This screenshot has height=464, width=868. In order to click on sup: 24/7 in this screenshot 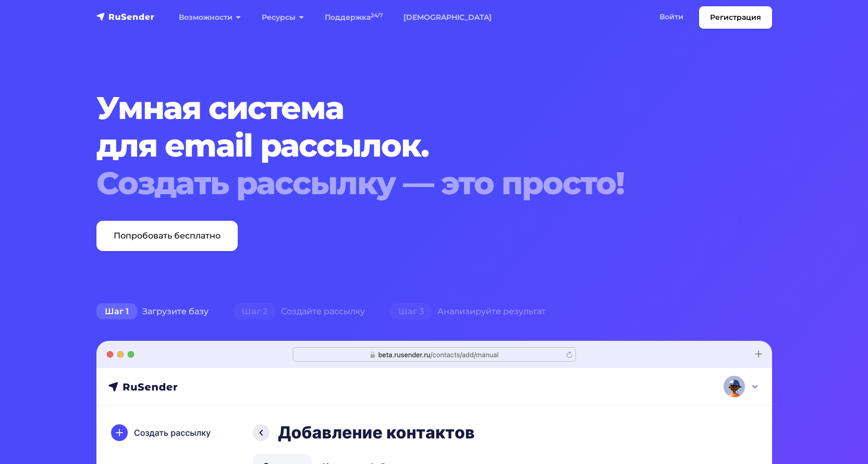, I will do `click(377, 15)`.